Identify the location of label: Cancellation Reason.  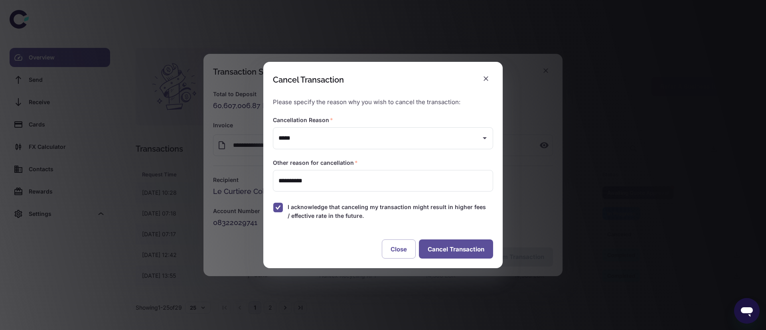
(303, 120).